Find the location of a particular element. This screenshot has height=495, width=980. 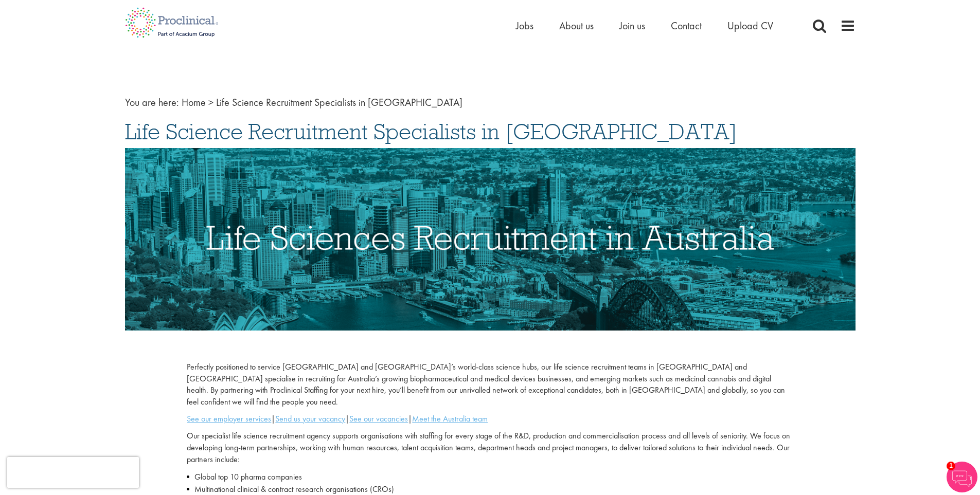

a: Send us your vacancy is located at coordinates (311, 419).